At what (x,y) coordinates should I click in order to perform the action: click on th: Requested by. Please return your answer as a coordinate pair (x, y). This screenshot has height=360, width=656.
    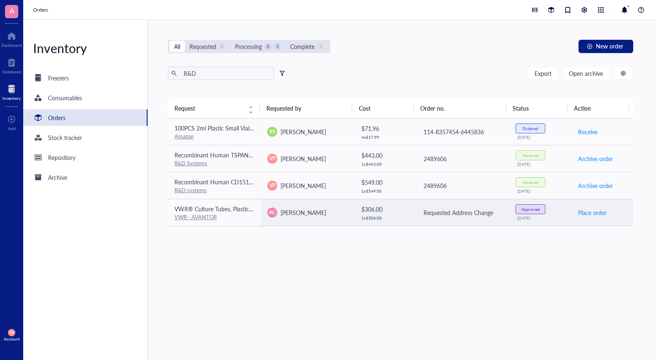
    Looking at the image, I should click on (306, 108).